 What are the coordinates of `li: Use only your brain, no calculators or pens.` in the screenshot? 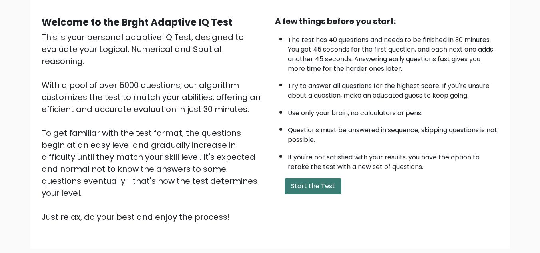 It's located at (393, 111).